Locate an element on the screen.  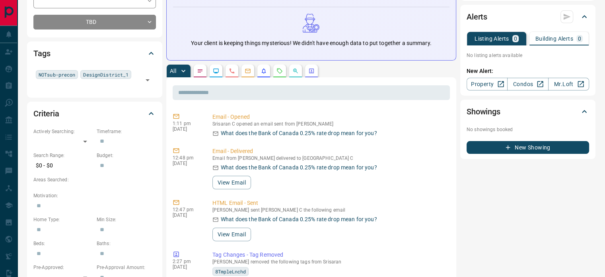
div: Criteria is located at coordinates (95, 113).